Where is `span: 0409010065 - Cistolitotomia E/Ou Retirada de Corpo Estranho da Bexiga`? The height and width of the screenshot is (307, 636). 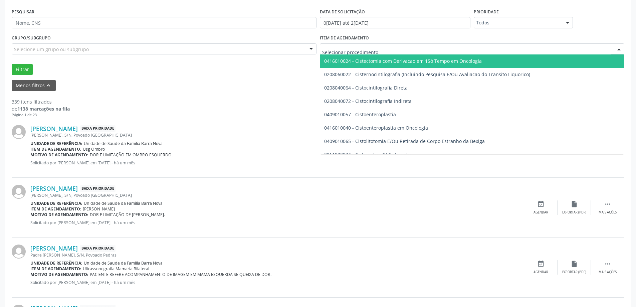 span: 0409010065 - Cistolitotomia E/Ou Retirada de Corpo Estranho da Bexiga is located at coordinates (404, 141).